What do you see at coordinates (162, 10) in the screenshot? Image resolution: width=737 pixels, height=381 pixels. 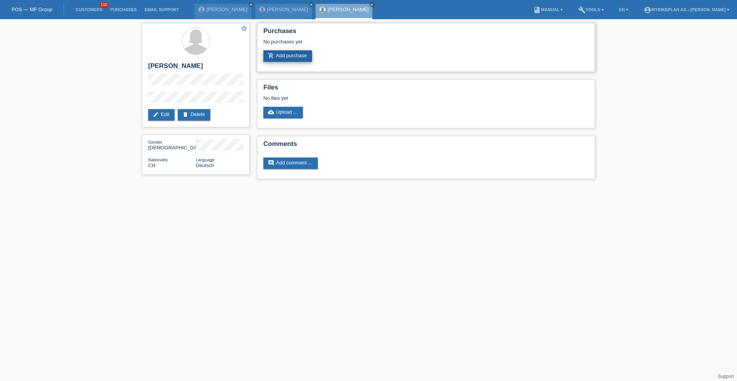 I see `a: Email Support` at bounding box center [162, 10].